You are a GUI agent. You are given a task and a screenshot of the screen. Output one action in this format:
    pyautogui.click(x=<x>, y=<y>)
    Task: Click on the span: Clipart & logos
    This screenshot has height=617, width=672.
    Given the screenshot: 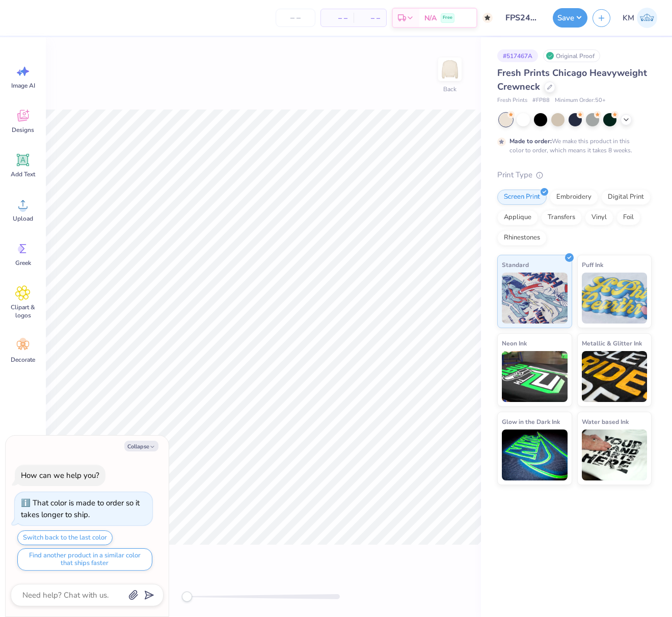 What is the action you would take?
    pyautogui.click(x=23, y=311)
    